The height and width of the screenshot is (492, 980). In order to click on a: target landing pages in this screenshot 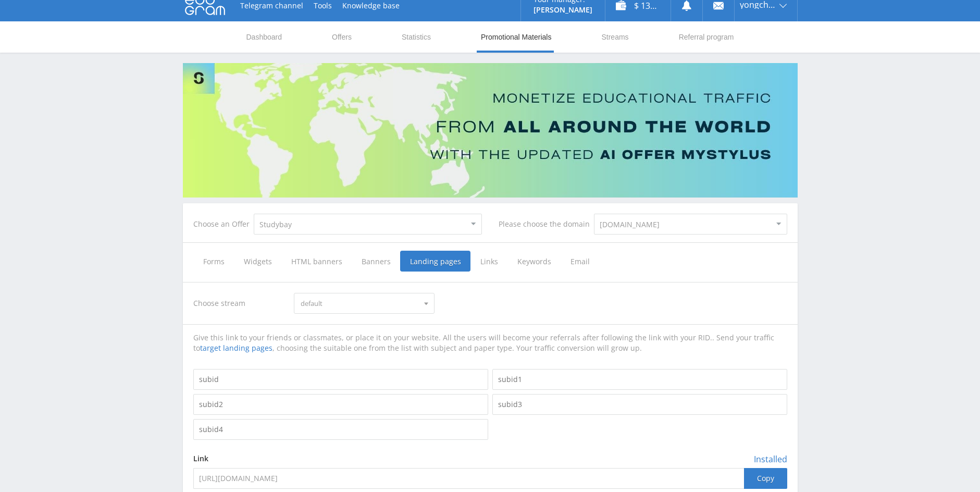, I will do `click(236, 348)`.